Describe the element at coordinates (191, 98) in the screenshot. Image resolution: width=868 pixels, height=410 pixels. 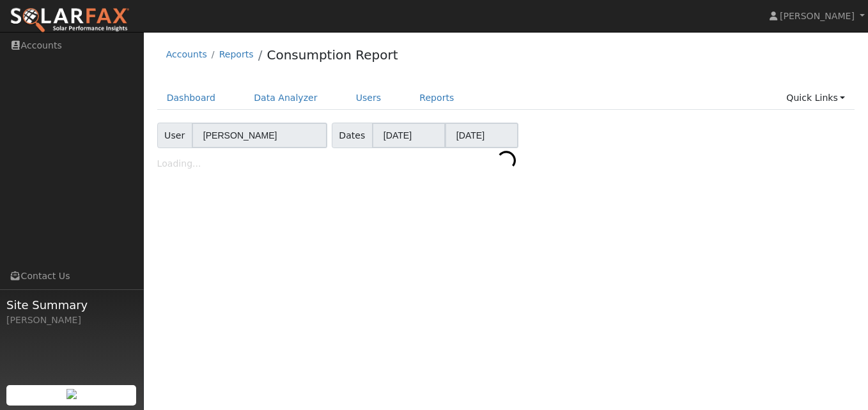
I see `a: Dashboard` at that location.